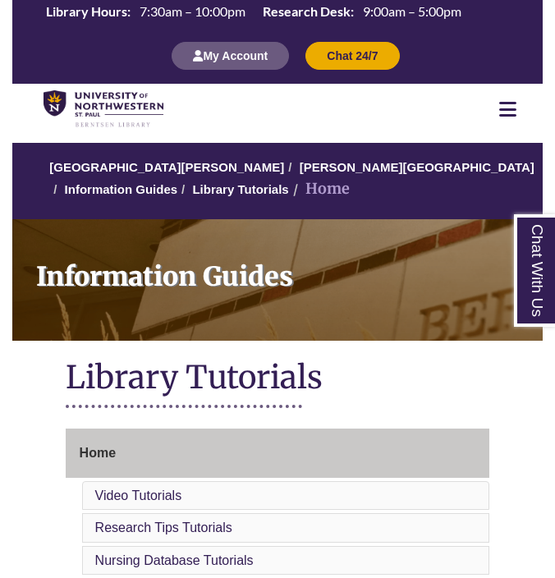  I want to click on a: Research Tips Tutorials, so click(163, 527).